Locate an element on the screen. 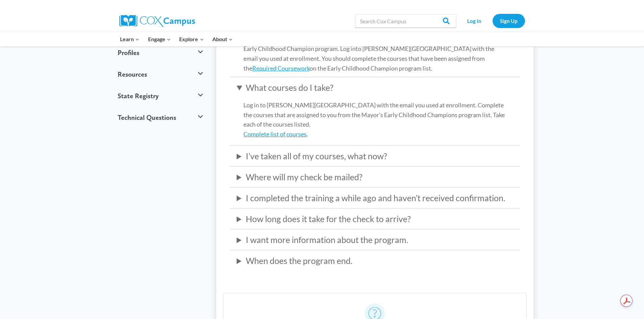 The image size is (644, 319). button: Child menu of Engage is located at coordinates (160, 39).